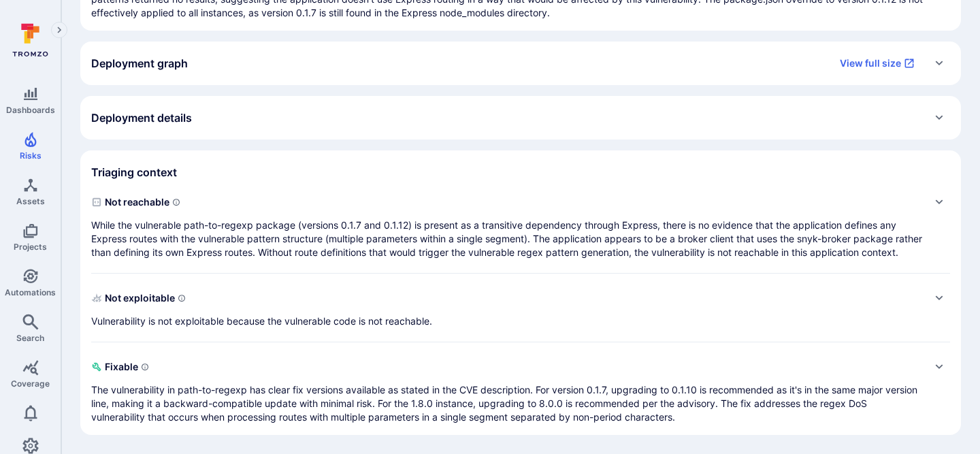 This screenshot has width=980, height=454. What do you see at coordinates (182, 298) in the screenshot?
I see `svg: Indicates if a vulnerability can be exploited by an attacker to gain unauthorized access, execute...` at bounding box center [182, 298].